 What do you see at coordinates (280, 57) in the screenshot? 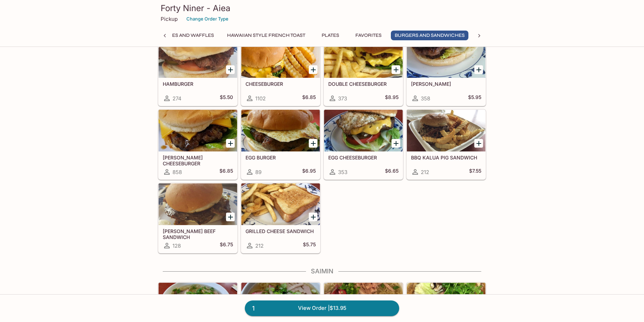
I see `div: CHEESEBURGER` at bounding box center [280, 57].